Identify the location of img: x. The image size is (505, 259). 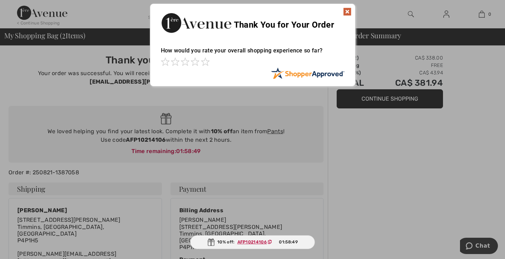
(347, 12).